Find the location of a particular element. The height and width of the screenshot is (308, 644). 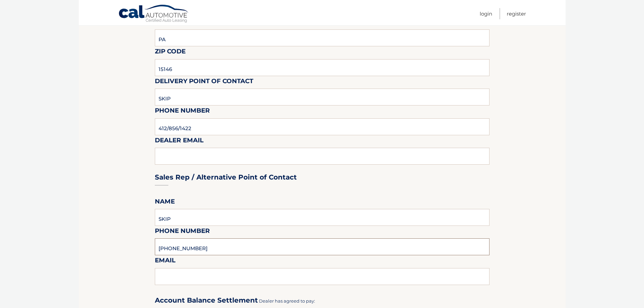

a: Register is located at coordinates (516, 13).